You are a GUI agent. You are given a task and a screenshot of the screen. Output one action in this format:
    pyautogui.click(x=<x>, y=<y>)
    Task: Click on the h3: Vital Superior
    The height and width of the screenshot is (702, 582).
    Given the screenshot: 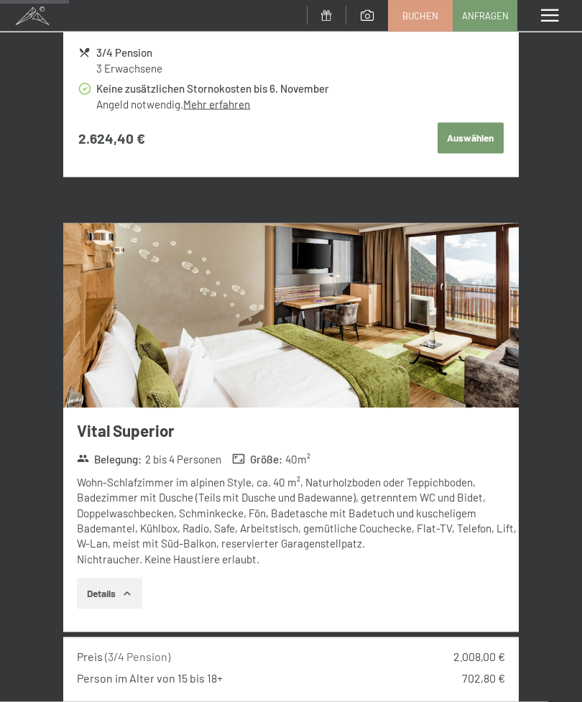 What is the action you would take?
    pyautogui.click(x=297, y=430)
    